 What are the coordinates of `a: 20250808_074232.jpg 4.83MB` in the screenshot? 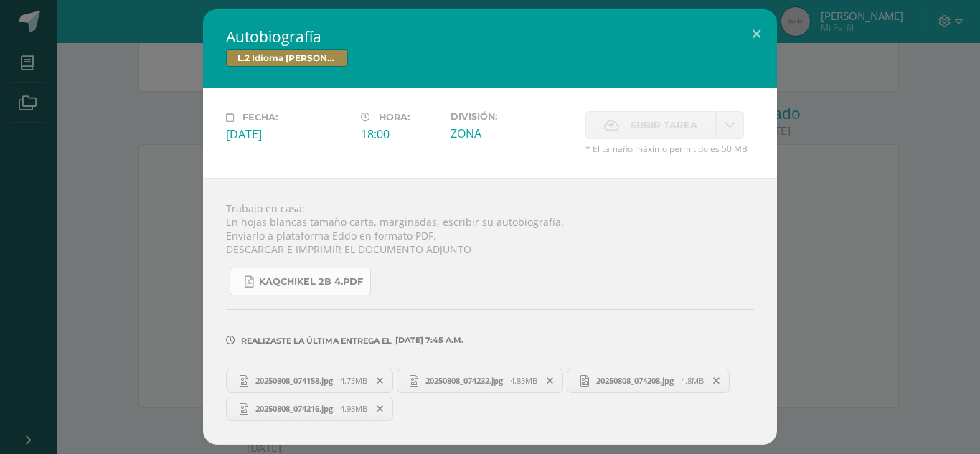 It's located at (480, 381).